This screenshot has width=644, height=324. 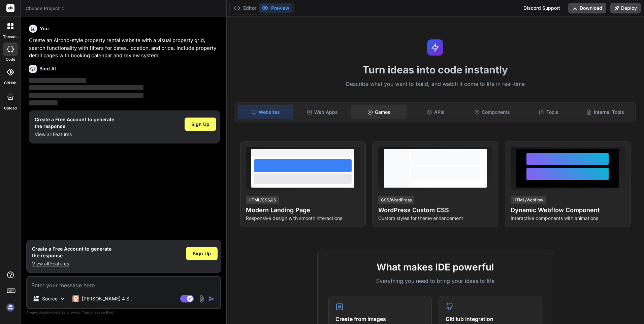 I want to click on img: Claude 4 Sonnet, so click(x=75, y=299).